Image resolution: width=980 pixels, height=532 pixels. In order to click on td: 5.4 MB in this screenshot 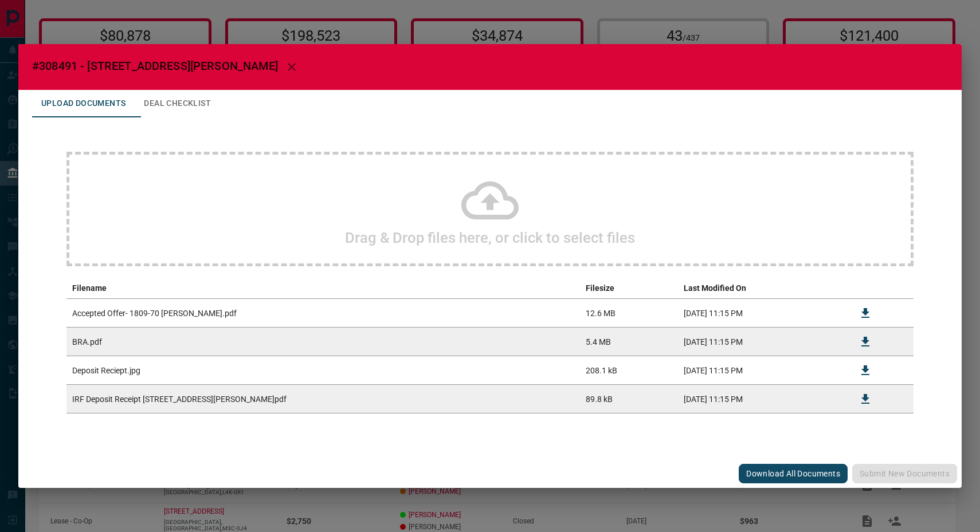, I will do `click(629, 342)`.